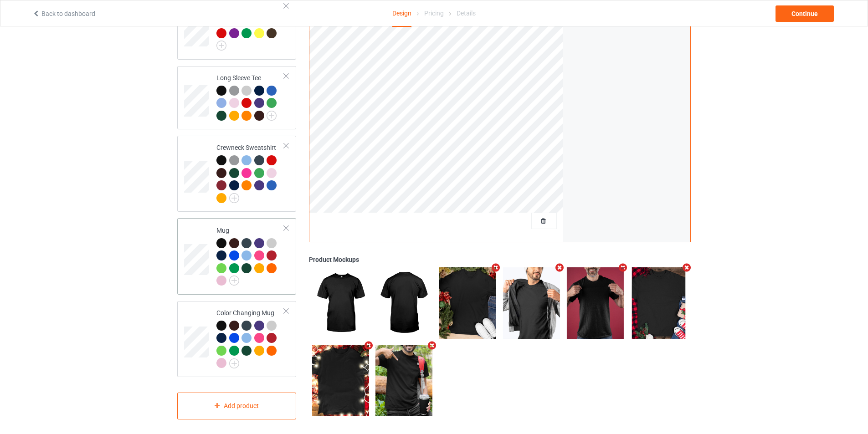  What do you see at coordinates (434, 13) in the screenshot?
I see `div: Pricing` at bounding box center [434, 13].